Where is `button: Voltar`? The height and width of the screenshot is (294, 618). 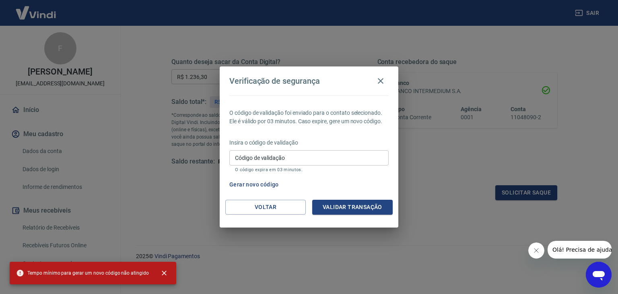
button: Voltar is located at coordinates (266, 207).